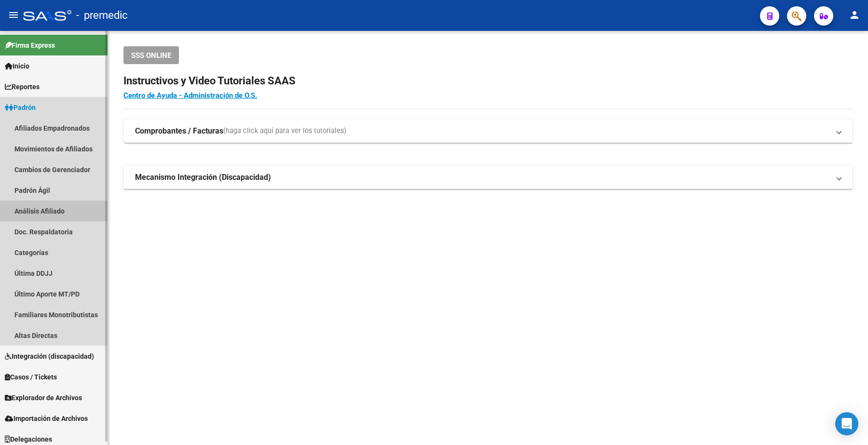 The height and width of the screenshot is (445, 868). I want to click on h2: Instructivos y Video Tutoriales SAAS, so click(488, 81).